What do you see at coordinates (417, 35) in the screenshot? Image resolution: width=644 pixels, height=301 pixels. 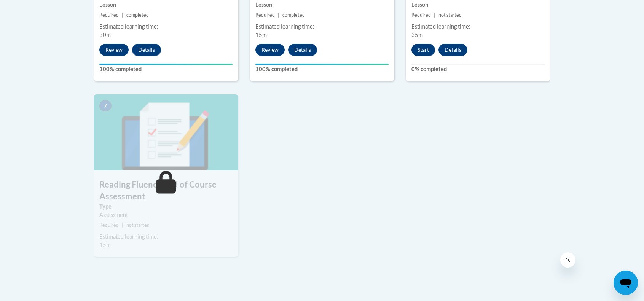 I see `span: 35m` at bounding box center [417, 35].